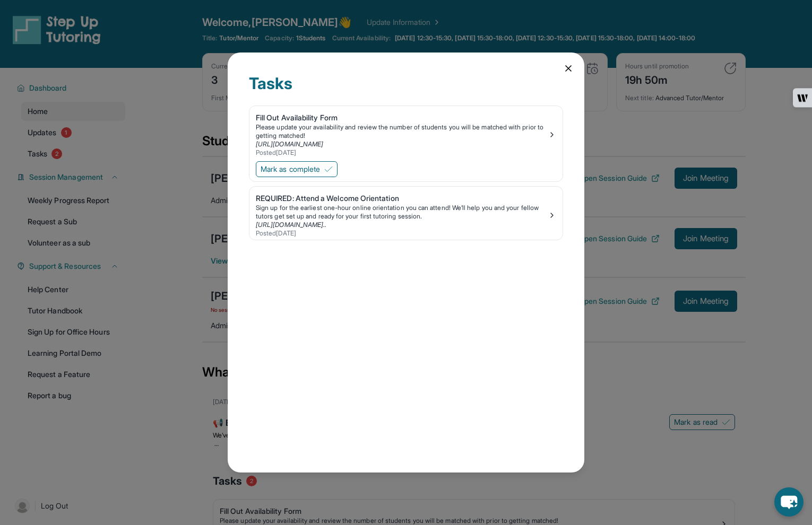 This screenshot has height=525, width=812. What do you see at coordinates (290, 169) in the screenshot?
I see `span: Mark as complete` at bounding box center [290, 169].